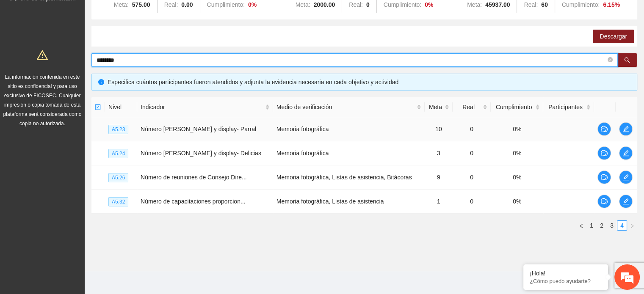  I want to click on strong: 0.00, so click(187, 5).